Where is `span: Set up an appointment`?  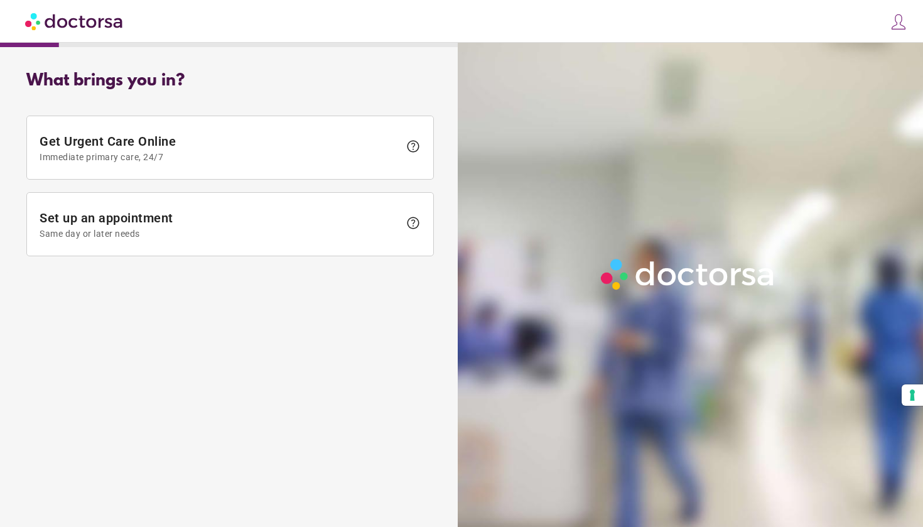
span: Set up an appointment is located at coordinates (219, 224).